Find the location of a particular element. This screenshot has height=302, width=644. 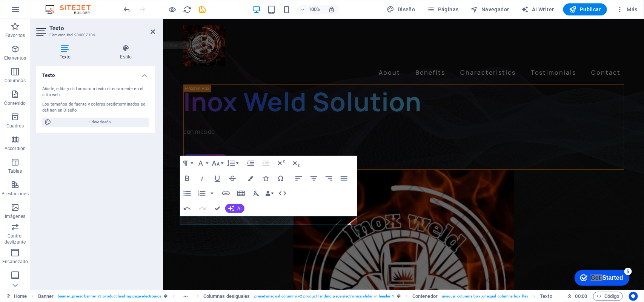

p: Tablas is located at coordinates (15, 171).